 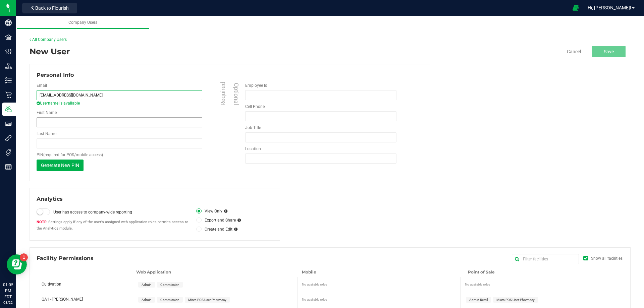 What do you see at coordinates (478, 300) in the screenshot?
I see `span: Admin Retail` at bounding box center [478, 300].